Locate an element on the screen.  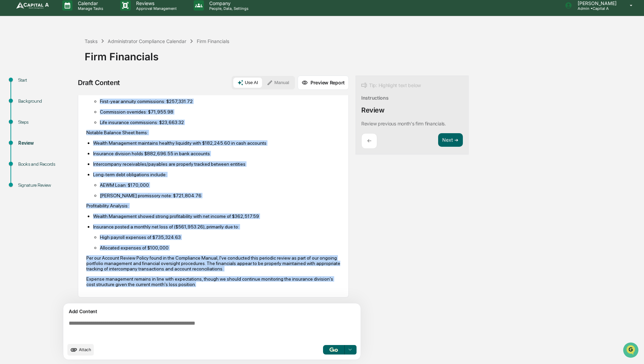
div: Tasks is located at coordinates (91, 41).